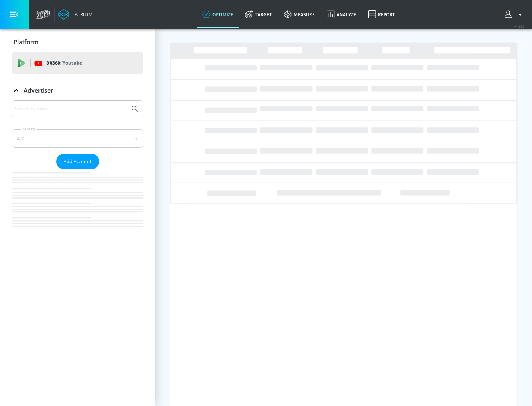 The height and width of the screenshot is (406, 532). What do you see at coordinates (78, 63) in the screenshot?
I see `div: DV360: Youtube` at bounding box center [78, 63].